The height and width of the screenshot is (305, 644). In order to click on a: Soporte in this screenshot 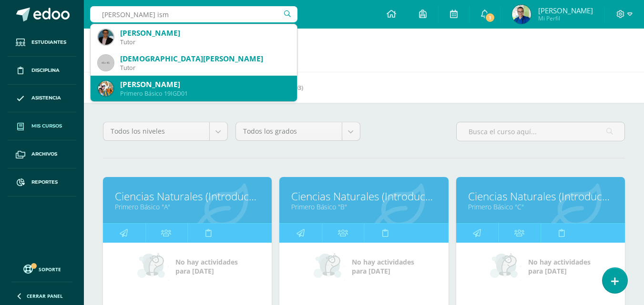, I will do `click(42, 269)`.